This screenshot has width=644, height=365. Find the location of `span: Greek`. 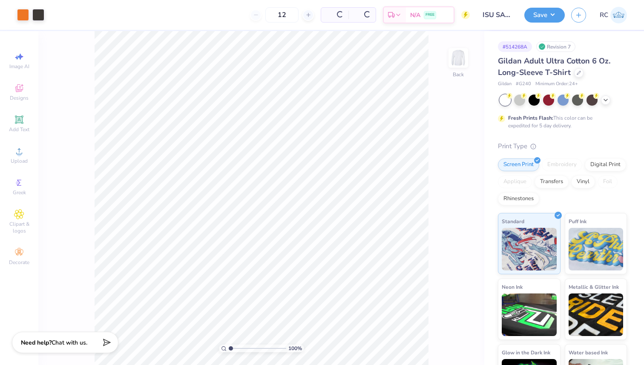

span: Greek is located at coordinates (19, 193).